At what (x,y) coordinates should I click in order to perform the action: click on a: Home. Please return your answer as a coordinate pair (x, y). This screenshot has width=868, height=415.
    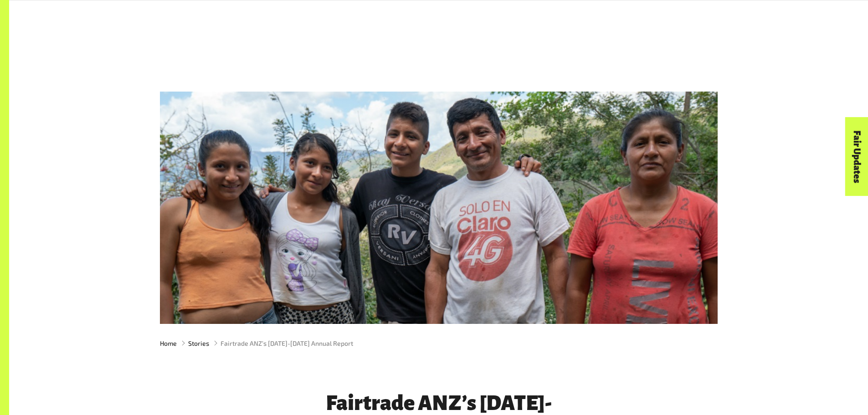
    Looking at the image, I should click on (168, 343).